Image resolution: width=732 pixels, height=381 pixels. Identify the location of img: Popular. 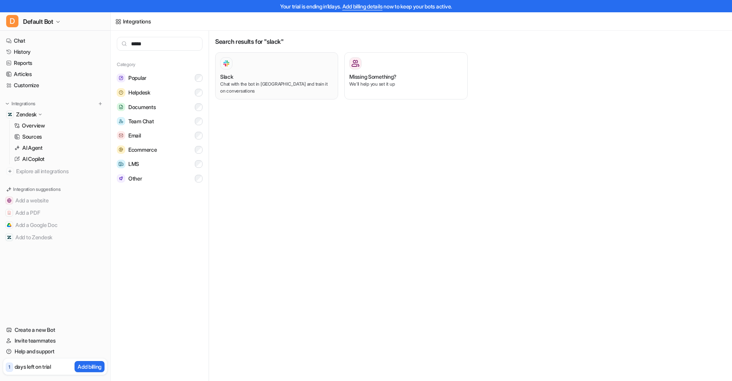
(121, 78).